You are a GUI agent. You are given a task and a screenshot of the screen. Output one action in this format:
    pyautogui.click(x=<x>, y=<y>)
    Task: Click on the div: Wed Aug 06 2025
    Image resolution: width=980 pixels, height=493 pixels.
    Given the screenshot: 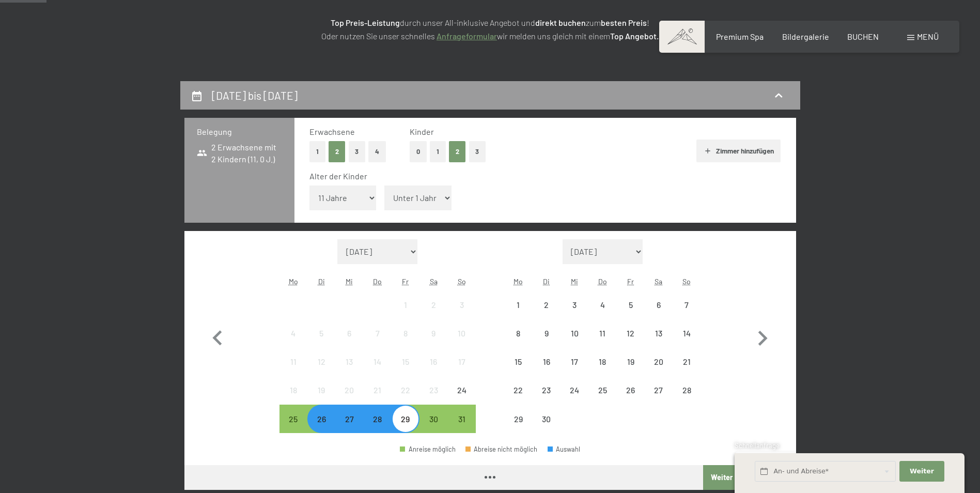 What is the action you would take?
    pyautogui.click(x=349, y=333)
    